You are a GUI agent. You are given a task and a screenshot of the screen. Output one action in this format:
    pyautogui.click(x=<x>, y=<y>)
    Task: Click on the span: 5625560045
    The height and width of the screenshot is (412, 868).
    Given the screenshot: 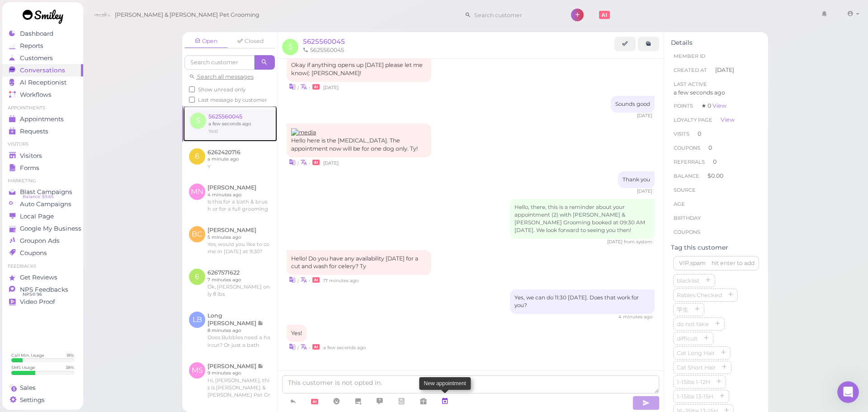 What is the action you would take?
    pyautogui.click(x=324, y=41)
    